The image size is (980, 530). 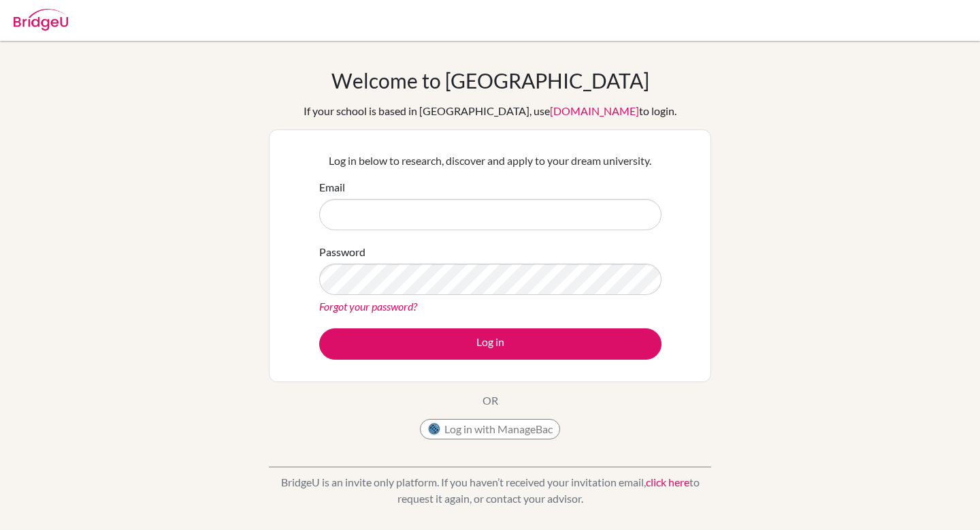 What do you see at coordinates (41, 19) in the screenshot?
I see `img: Bridge-U` at bounding box center [41, 19].